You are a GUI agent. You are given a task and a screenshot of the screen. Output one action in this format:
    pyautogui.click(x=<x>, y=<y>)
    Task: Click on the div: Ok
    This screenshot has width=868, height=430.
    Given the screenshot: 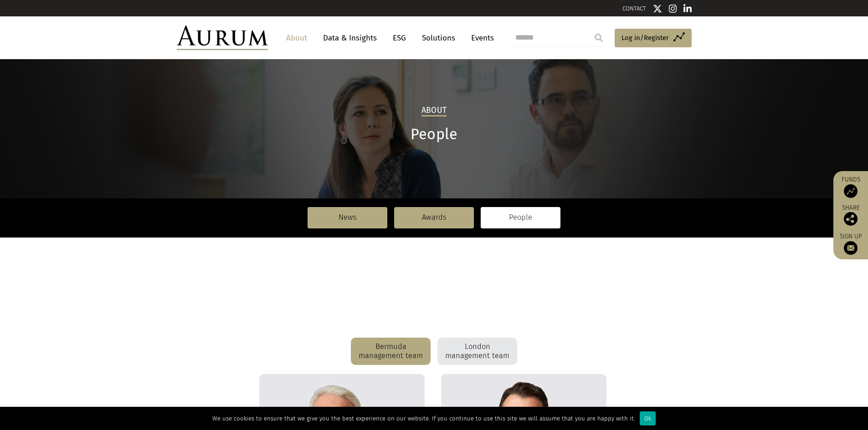 What is the action you would take?
    pyautogui.click(x=647, y=418)
    